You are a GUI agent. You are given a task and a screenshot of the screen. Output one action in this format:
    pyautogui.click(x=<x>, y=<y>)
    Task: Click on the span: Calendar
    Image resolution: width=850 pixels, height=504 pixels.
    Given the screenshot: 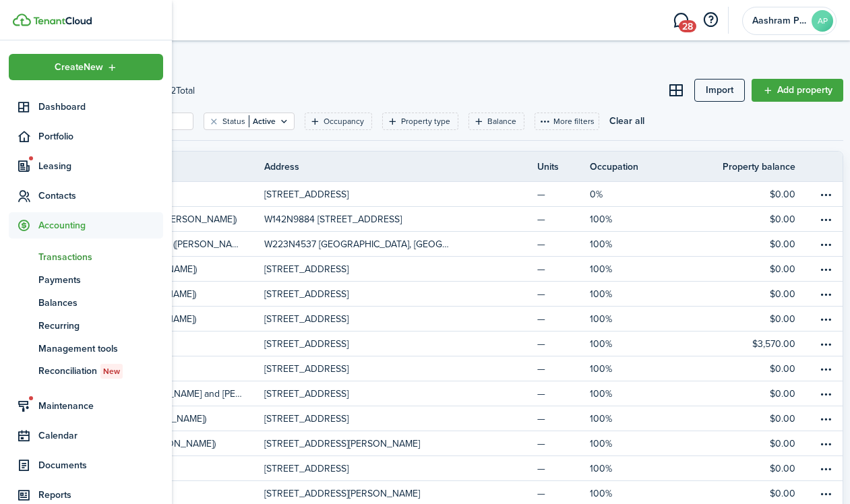 What is the action you would take?
    pyautogui.click(x=100, y=435)
    